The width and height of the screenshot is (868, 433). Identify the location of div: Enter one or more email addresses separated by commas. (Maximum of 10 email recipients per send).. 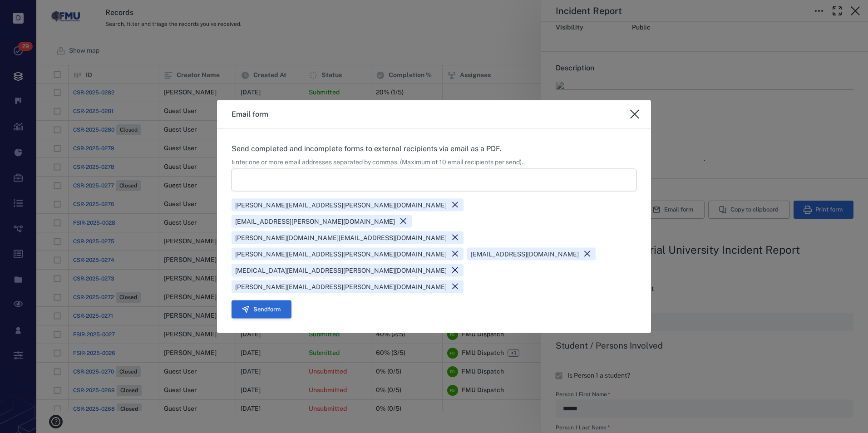
(434, 162).